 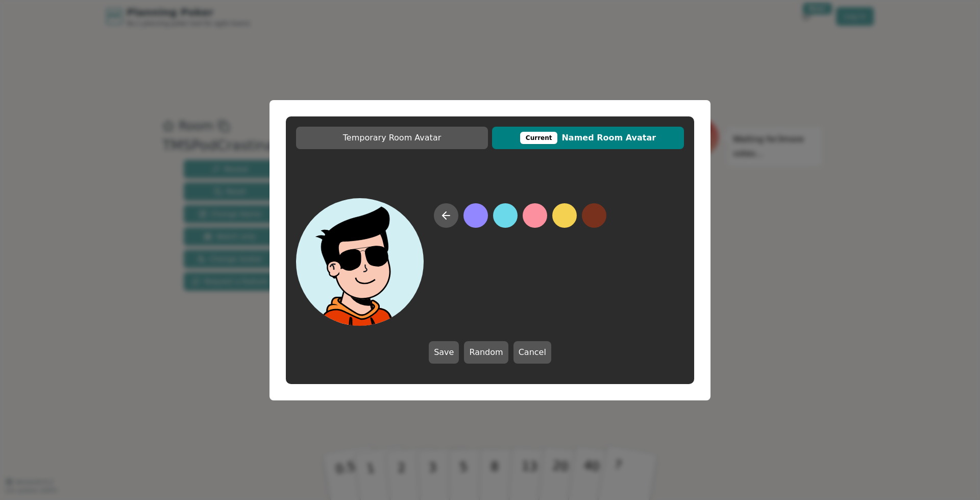 What do you see at coordinates (588, 138) in the screenshot?
I see `span: Named Room Avatar` at bounding box center [588, 138].